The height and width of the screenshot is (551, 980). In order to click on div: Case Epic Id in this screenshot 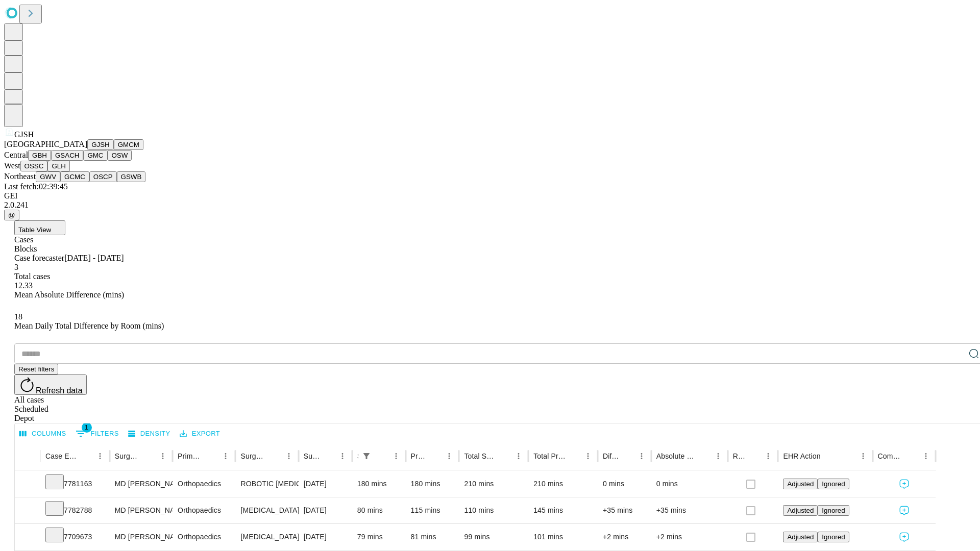, I will do `click(61, 456)`.